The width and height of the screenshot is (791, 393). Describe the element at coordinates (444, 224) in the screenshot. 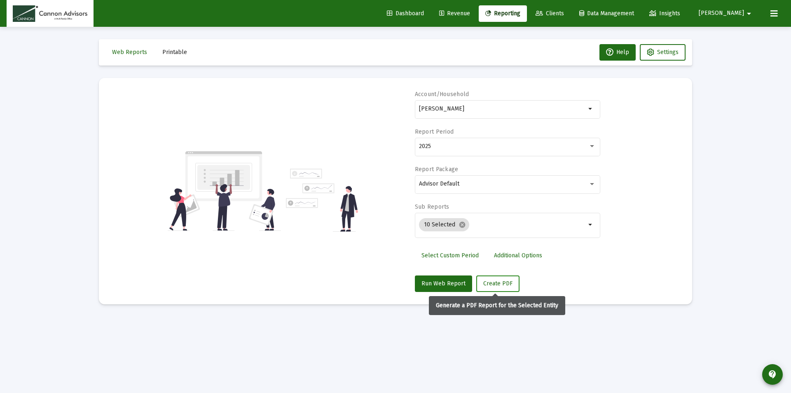

I see `mat-chip: 10 Selected` at that location.